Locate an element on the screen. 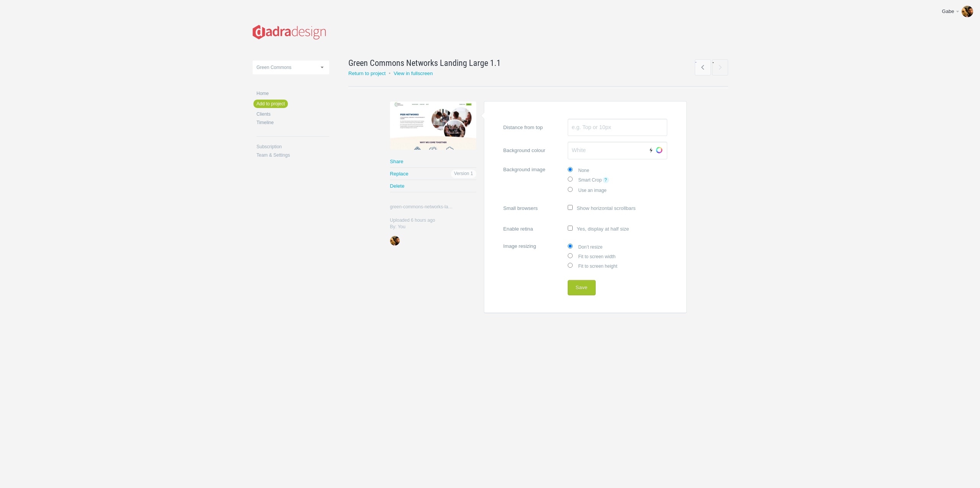 Image resolution: width=980 pixels, height=488 pixels. div: Gabe is located at coordinates (948, 11).